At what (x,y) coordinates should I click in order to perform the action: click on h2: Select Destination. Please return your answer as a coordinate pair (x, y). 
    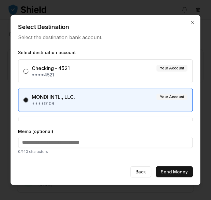
    Looking at the image, I should click on (106, 27).